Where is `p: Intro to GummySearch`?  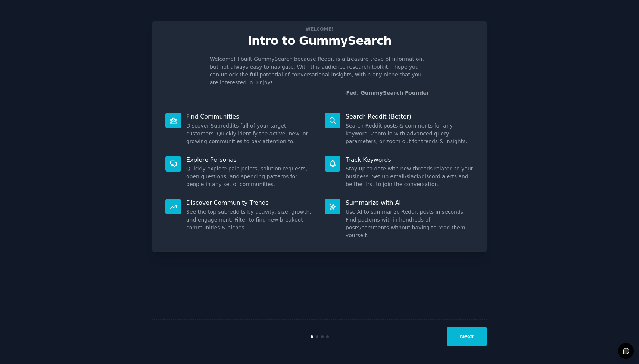
p: Intro to GummySearch is located at coordinates (319, 41).